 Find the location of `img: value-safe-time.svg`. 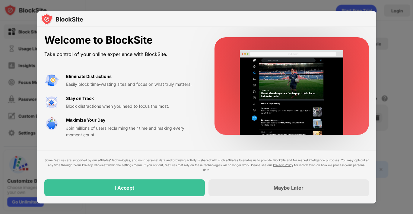

img: value-safe-time.svg is located at coordinates (52, 124).